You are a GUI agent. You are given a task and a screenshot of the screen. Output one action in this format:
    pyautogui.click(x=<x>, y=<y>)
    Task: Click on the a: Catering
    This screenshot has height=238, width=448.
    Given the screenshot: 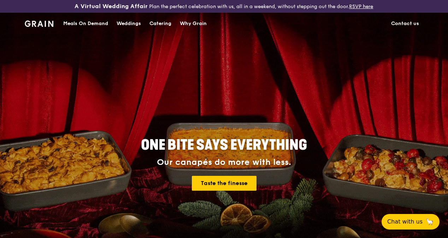 What is the action you would take?
    pyautogui.click(x=160, y=24)
    